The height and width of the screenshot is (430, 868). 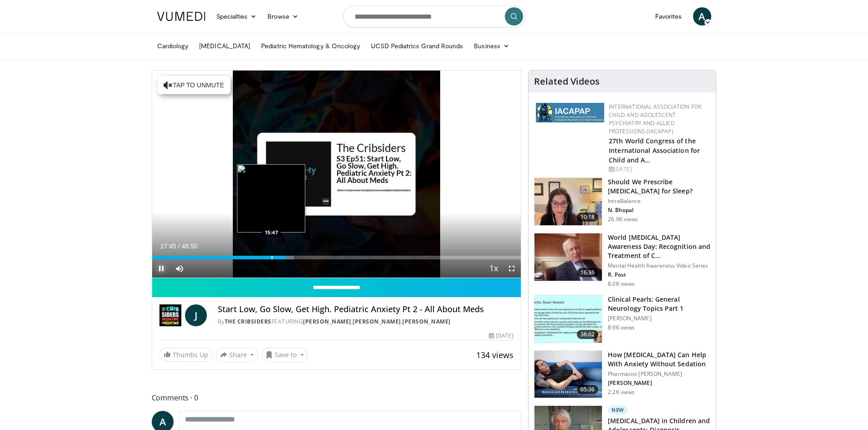 What do you see at coordinates (588, 217) in the screenshot?
I see `span: 10:18` at bounding box center [588, 217].